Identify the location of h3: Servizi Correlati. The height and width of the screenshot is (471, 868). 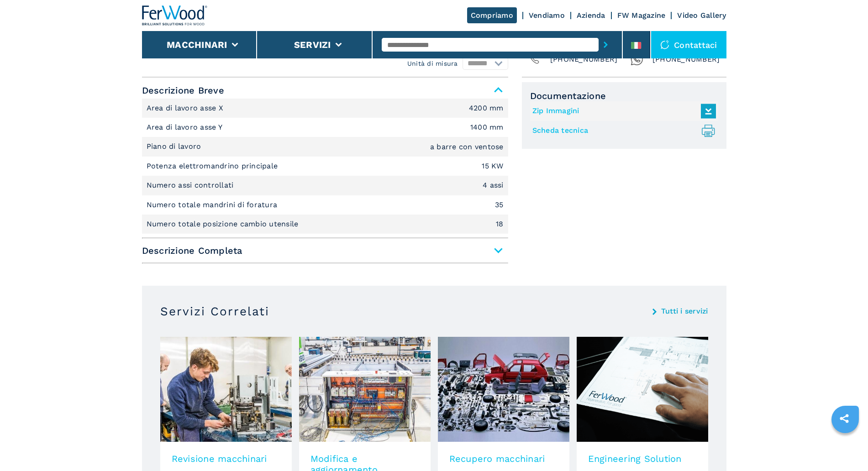
(215, 312).